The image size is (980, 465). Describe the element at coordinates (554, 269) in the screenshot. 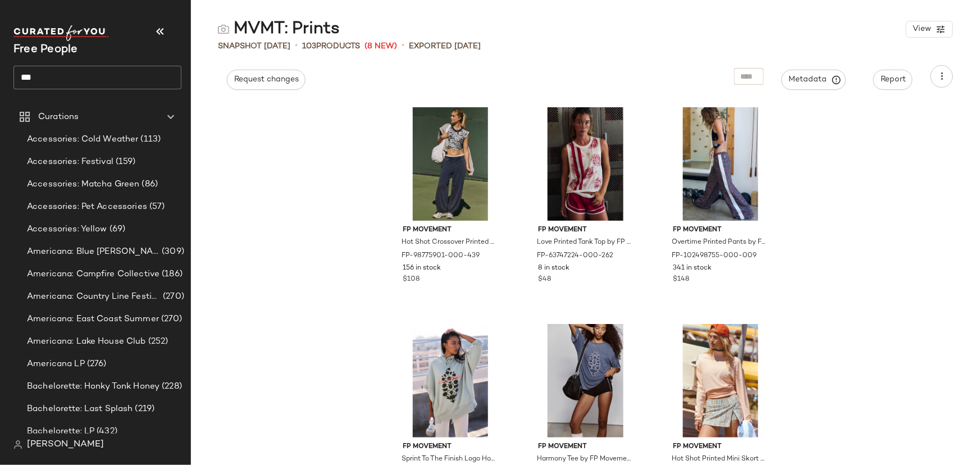

I see `span: 8 in stock` at that location.